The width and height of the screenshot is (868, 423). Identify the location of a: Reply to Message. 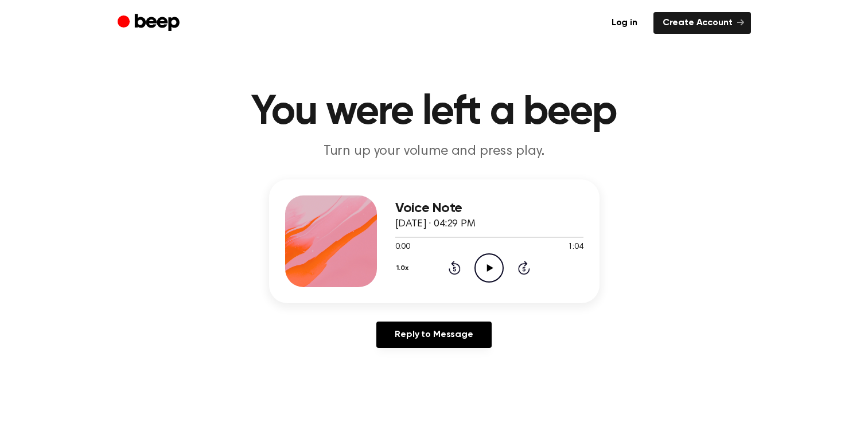
(434, 335).